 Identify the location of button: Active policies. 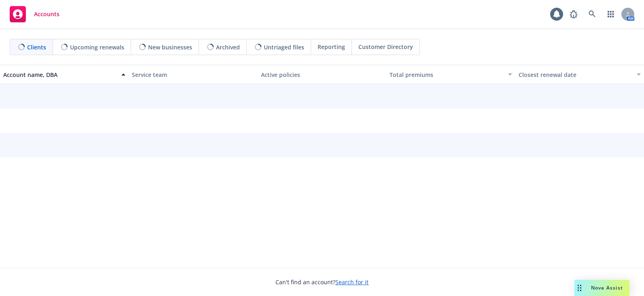
(322, 75).